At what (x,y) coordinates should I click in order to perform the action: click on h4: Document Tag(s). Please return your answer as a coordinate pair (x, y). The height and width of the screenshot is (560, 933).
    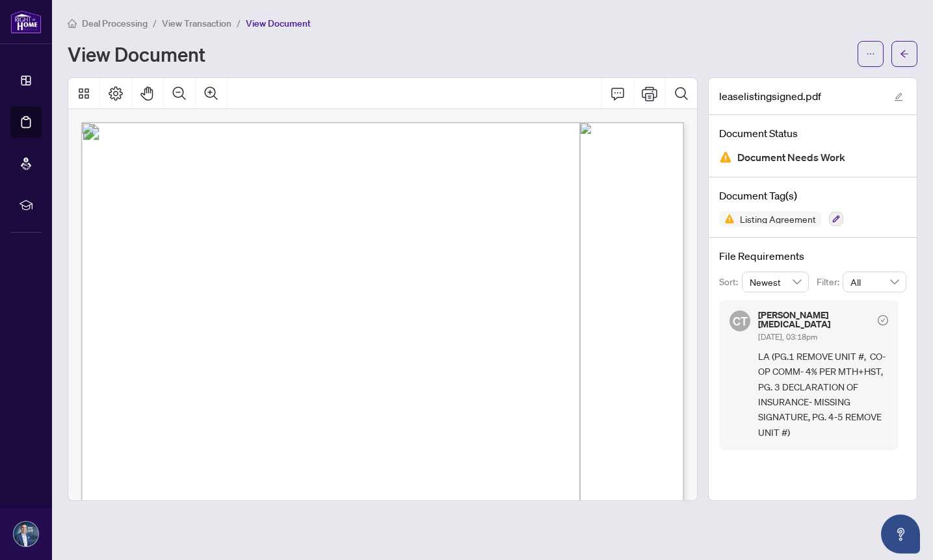
    Looking at the image, I should click on (812, 196).